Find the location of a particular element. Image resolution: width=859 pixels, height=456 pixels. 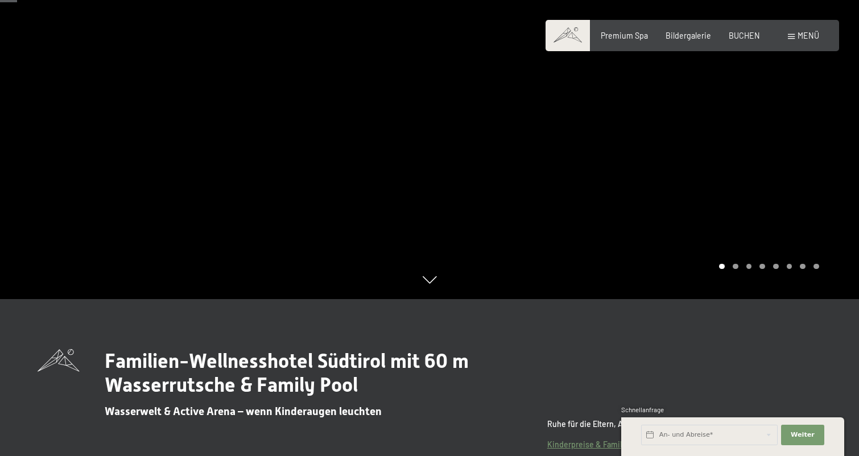

strong: Ruhe für die Eltern, Abenteuer für die Kids. is located at coordinates (624, 424).